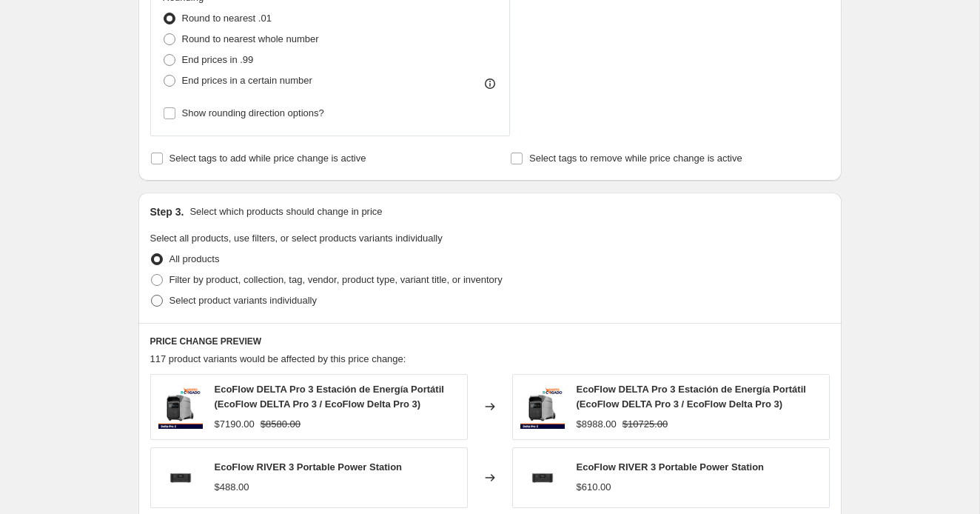 The width and height of the screenshot is (980, 514). What do you see at coordinates (235, 424) in the screenshot?
I see `div: $7190.00` at bounding box center [235, 424].